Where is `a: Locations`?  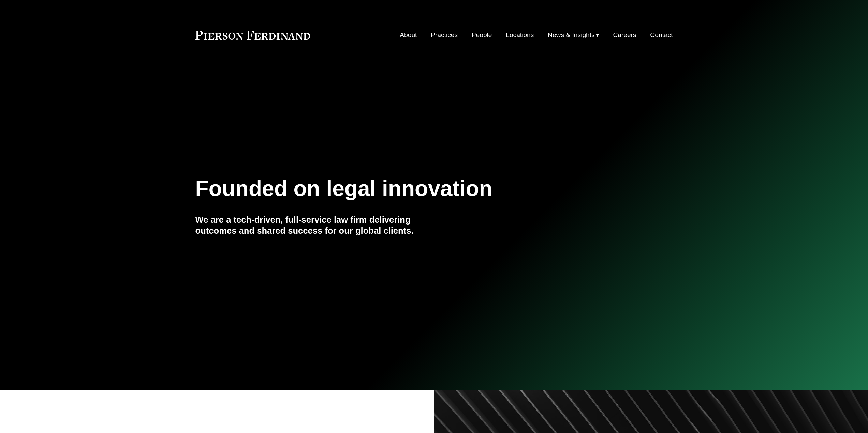 a: Locations is located at coordinates (519, 35).